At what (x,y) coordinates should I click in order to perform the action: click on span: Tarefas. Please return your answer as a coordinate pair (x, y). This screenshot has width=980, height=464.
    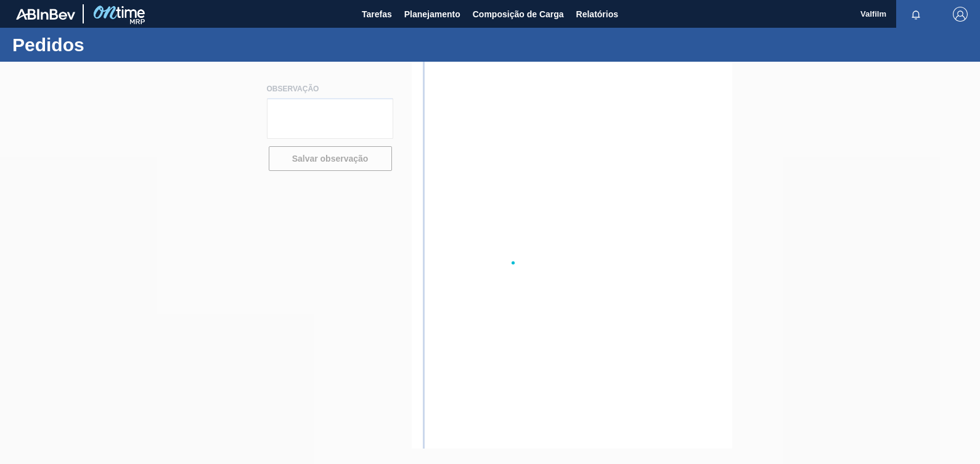
    Looking at the image, I should click on (377, 15).